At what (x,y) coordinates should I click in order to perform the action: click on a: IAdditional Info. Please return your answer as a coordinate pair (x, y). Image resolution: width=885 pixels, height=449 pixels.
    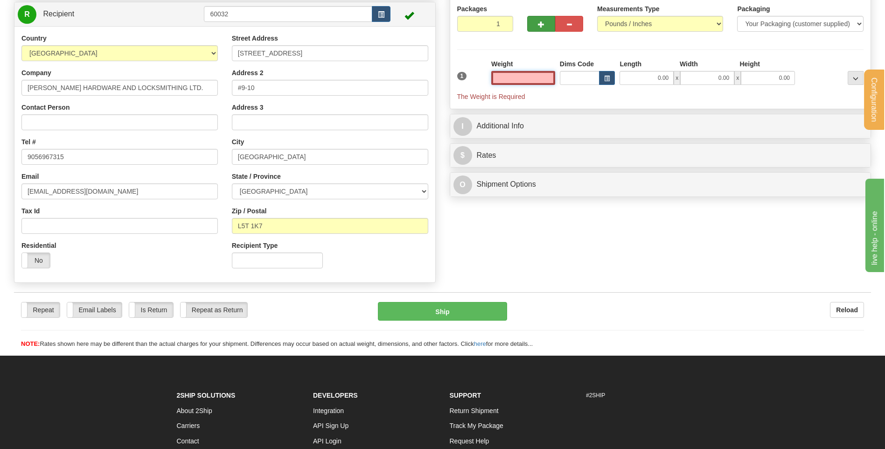
    Looking at the image, I should click on (661, 126).